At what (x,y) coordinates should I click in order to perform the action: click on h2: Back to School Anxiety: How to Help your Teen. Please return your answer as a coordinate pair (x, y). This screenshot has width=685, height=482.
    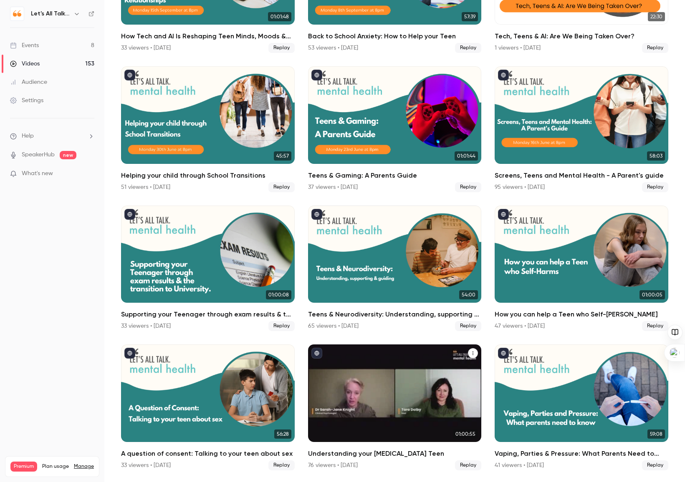
    Looking at the image, I should click on (395, 36).